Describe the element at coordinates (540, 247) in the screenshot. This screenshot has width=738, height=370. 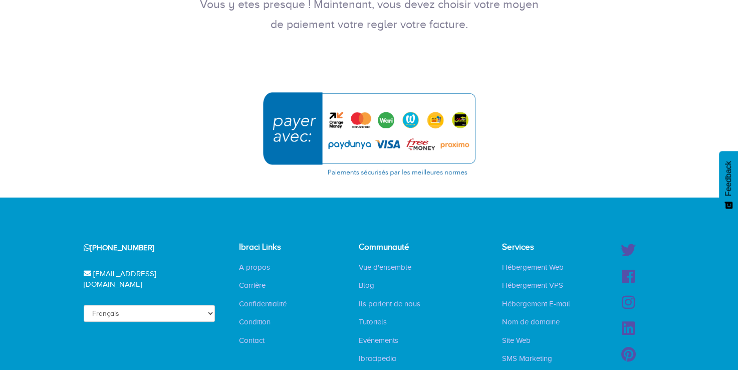
I see `h4: Services` at that location.